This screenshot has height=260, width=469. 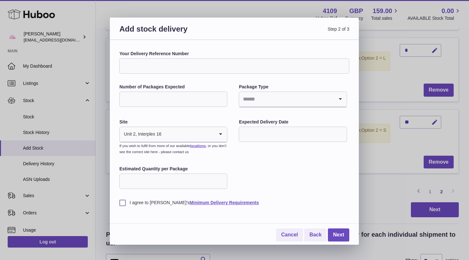 What do you see at coordinates (224, 203) in the screenshot?
I see `a: Minimum Delivery Requirements` at bounding box center [224, 203].